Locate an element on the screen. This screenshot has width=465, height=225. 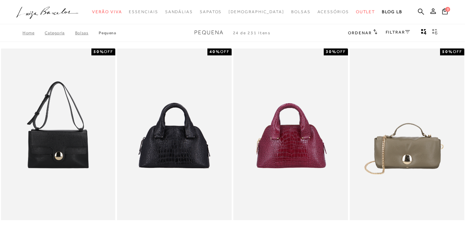
button: 0 is located at coordinates (445, 12).